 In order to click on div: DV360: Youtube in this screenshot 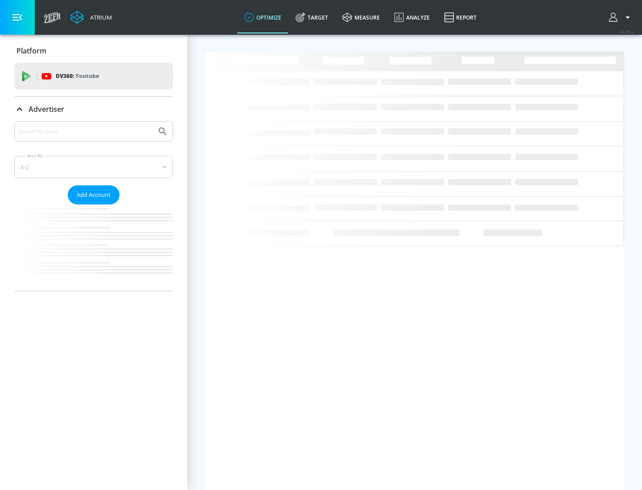, I will do `click(94, 76)`.